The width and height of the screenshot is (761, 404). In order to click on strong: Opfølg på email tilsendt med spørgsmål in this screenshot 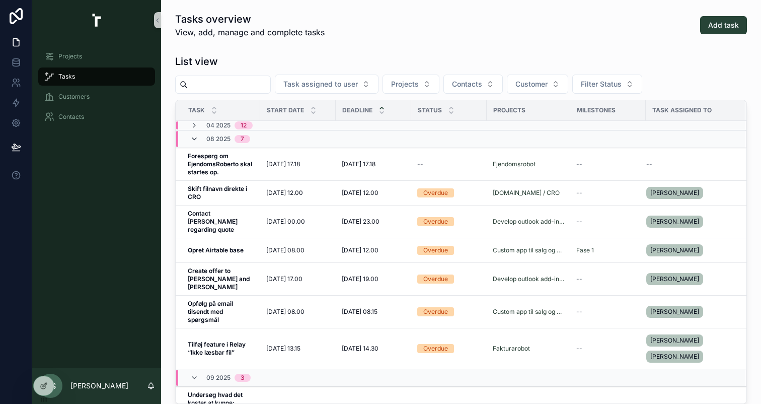, I will do `click(211, 311)`.